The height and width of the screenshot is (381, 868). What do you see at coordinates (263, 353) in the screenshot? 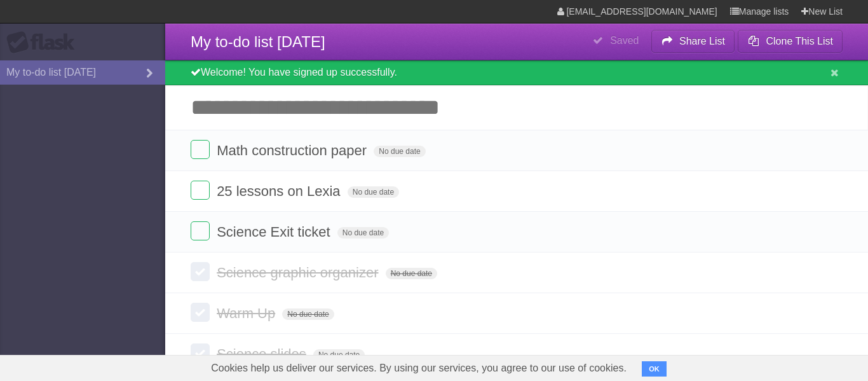
I see `span: Science slides` at bounding box center [263, 353].